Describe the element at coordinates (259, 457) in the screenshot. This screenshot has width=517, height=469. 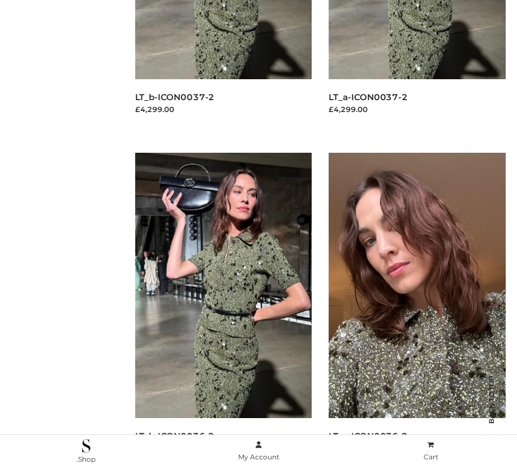
I see `span: My Account` at that location.